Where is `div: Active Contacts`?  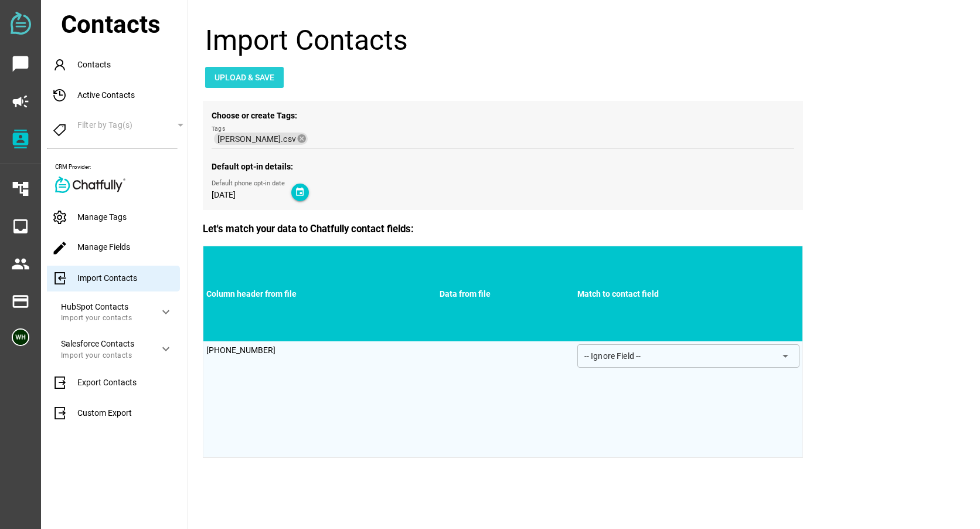
div: Active Contacts is located at coordinates (117, 96).